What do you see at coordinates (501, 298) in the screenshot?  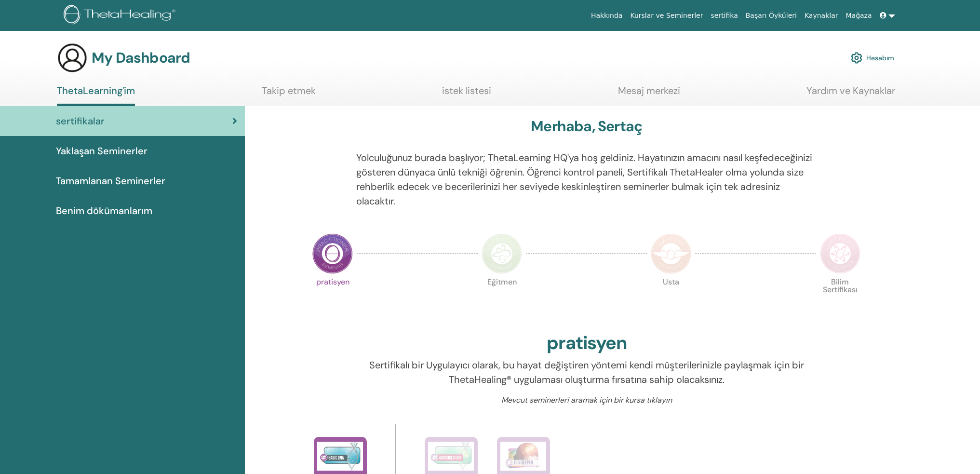 I see `p: Eğitmen` at bounding box center [501, 298].